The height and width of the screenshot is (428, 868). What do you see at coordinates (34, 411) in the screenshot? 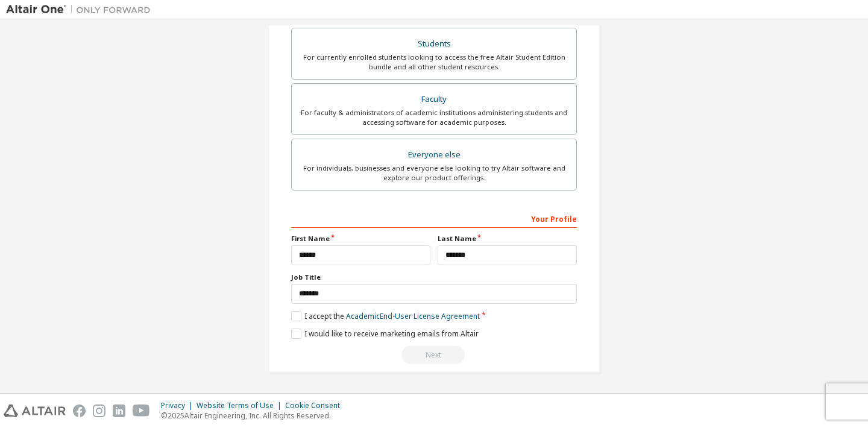
I see `img: altair_logo.svg` at bounding box center [34, 411].